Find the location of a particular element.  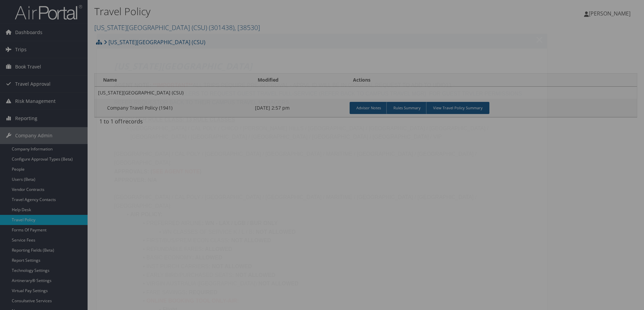

h2: Your Travel Policy is located at coordinates (322, 41).